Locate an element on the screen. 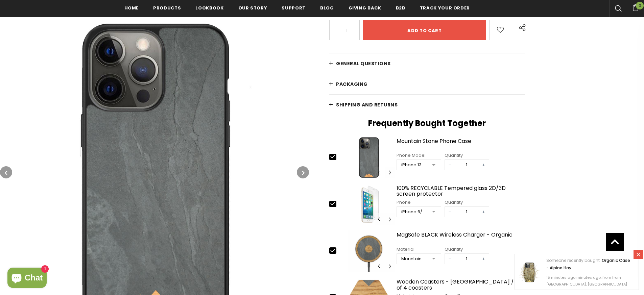 Image resolution: width=644 pixels, height=295 pixels. span: Lookbook is located at coordinates (209, 8).